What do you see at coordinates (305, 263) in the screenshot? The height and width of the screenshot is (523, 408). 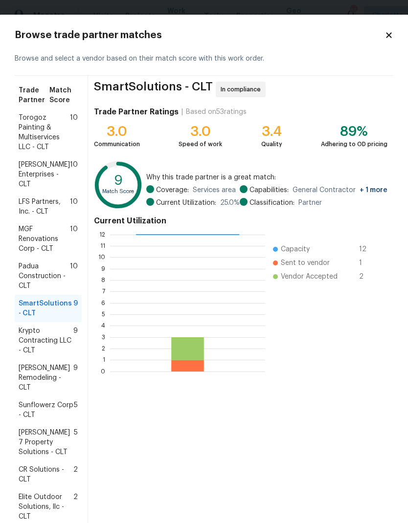 I see `span: Sent to vendor` at bounding box center [305, 263].